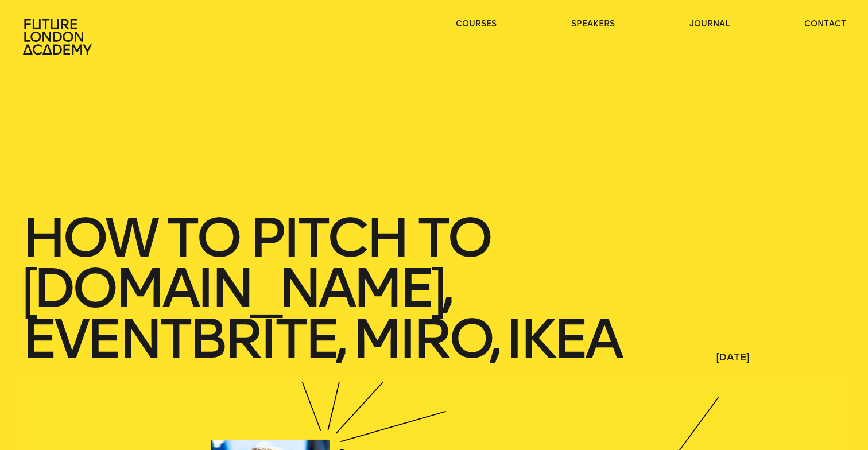  I want to click on a: speakers, so click(594, 25).